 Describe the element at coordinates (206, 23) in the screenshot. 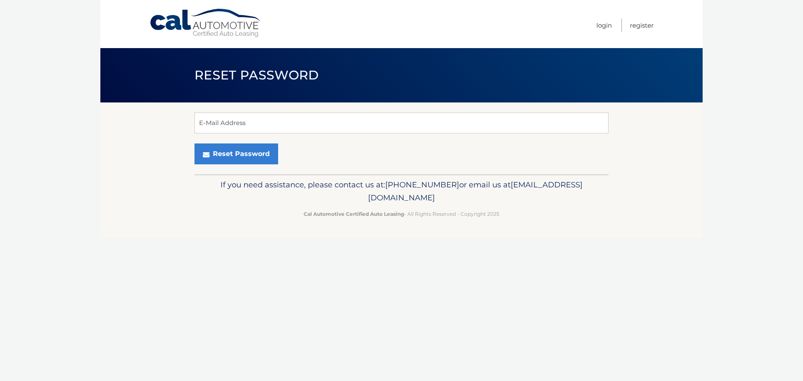

I see `a: Cal Automotive` at that location.